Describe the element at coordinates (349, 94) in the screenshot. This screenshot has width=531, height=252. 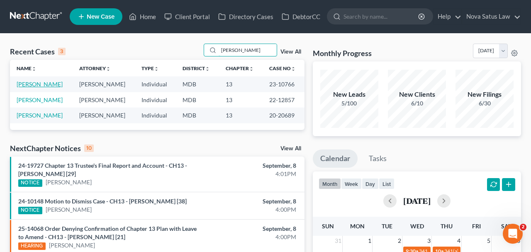
I see `div: New Leads` at that location.